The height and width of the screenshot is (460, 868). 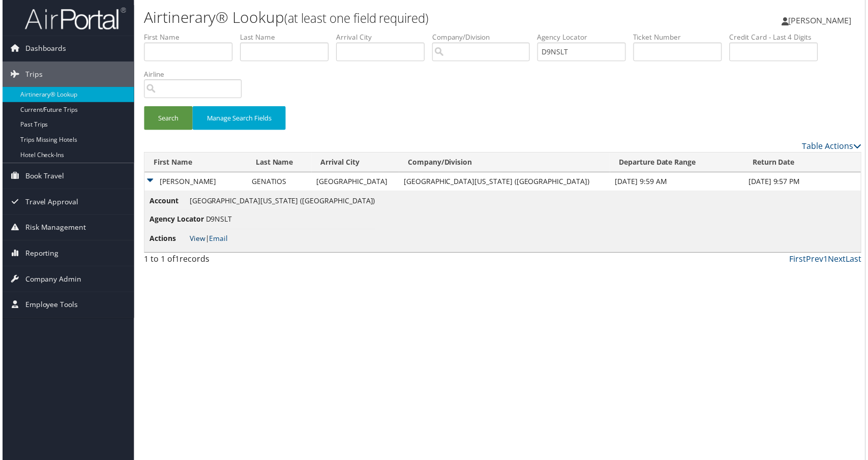 I want to click on span: Dashboards, so click(x=43, y=49).